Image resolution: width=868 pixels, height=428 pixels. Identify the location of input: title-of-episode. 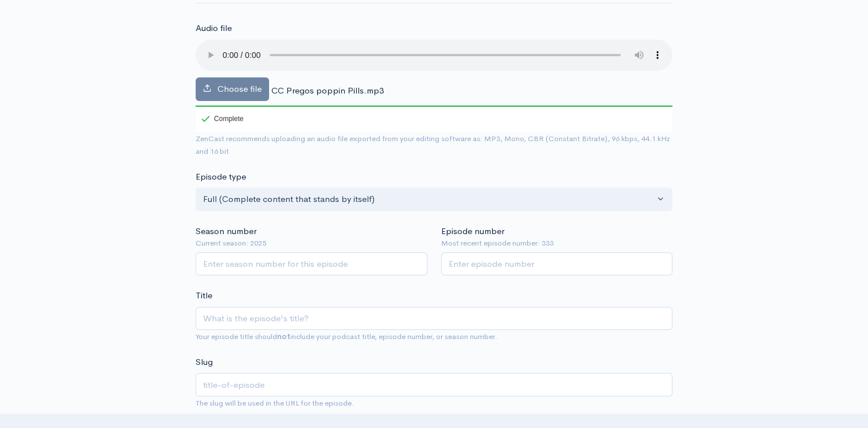
(434, 384).